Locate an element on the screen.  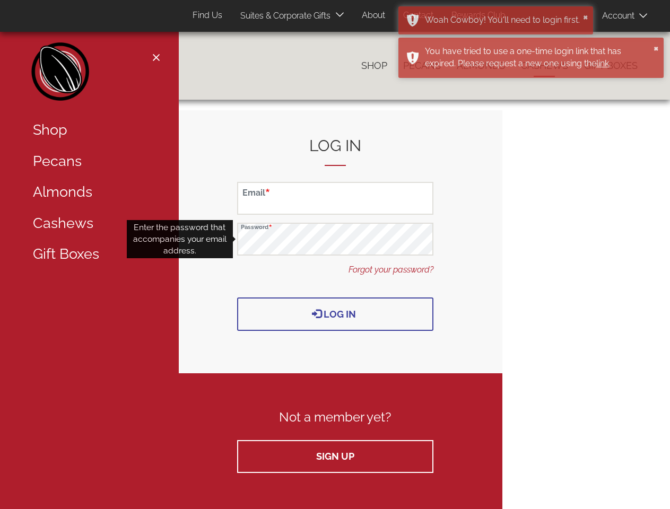
a: Cashews is located at coordinates (94, 223).